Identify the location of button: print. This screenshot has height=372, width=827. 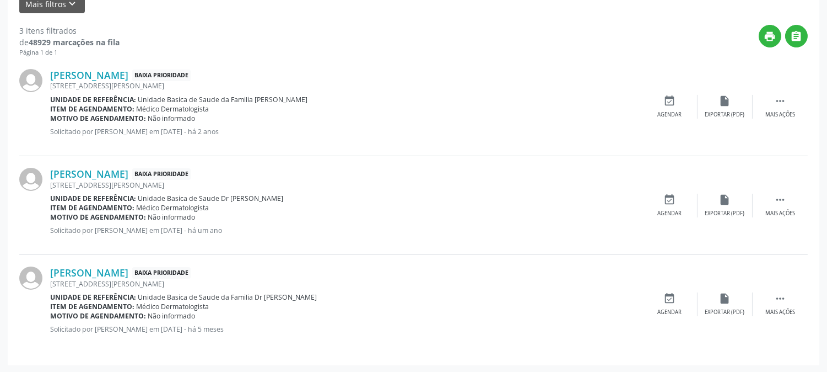
(770, 36).